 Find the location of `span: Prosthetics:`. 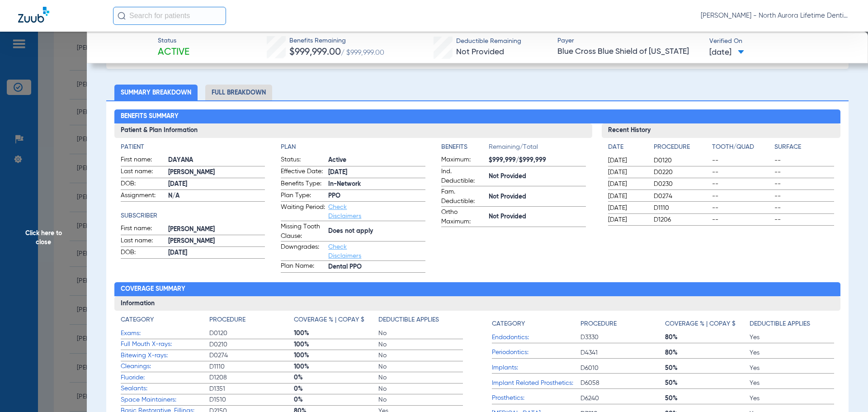

span: Prosthetics: is located at coordinates (536, 398).